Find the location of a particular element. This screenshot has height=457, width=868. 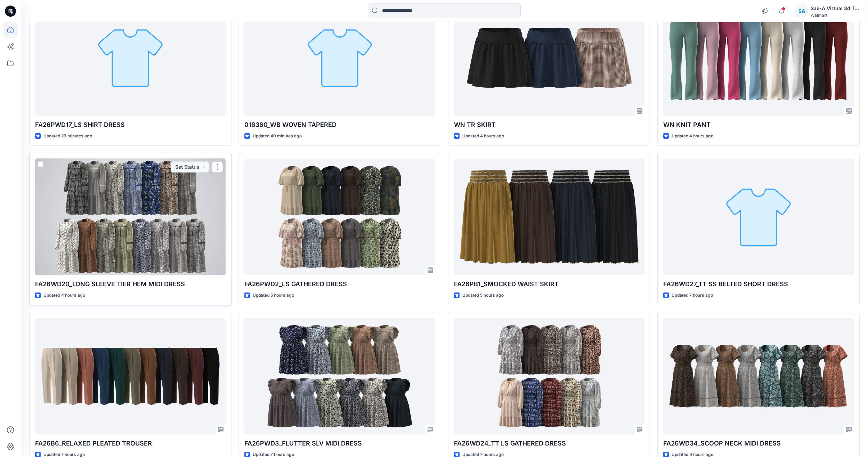

p: FA26WD34_SCOOP NECK MIDI DRESS is located at coordinates (759, 443).